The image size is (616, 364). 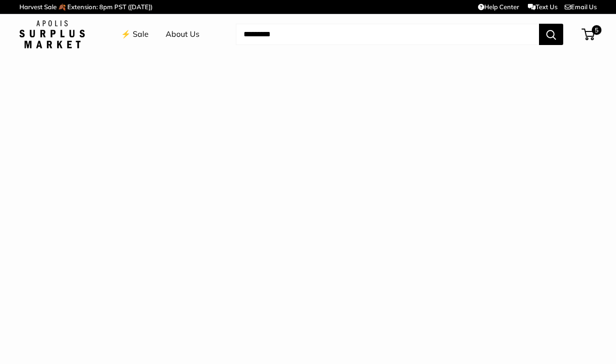 What do you see at coordinates (182, 34) in the screenshot?
I see `a: About Us` at bounding box center [182, 34].